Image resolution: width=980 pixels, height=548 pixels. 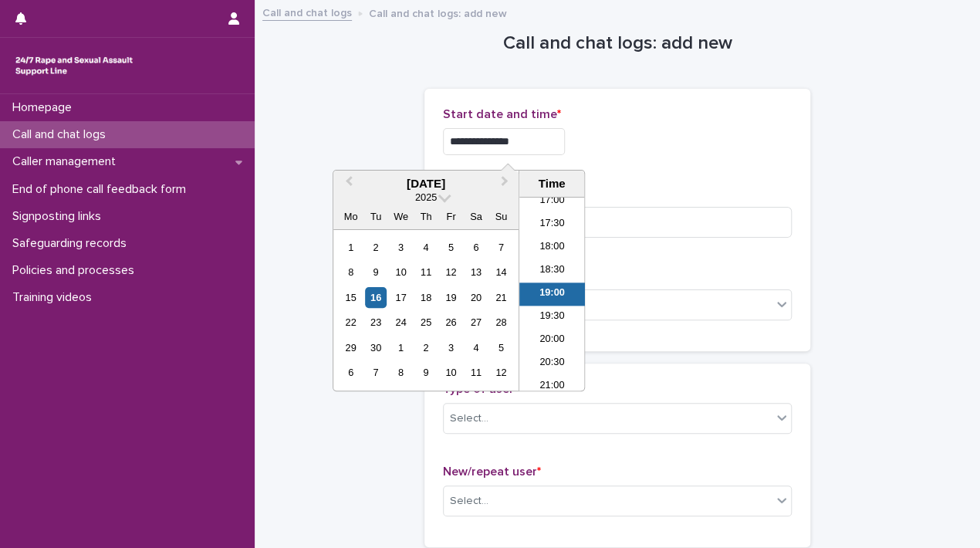 What do you see at coordinates (72, 243) in the screenshot?
I see `p: Safeguarding records` at bounding box center [72, 243].